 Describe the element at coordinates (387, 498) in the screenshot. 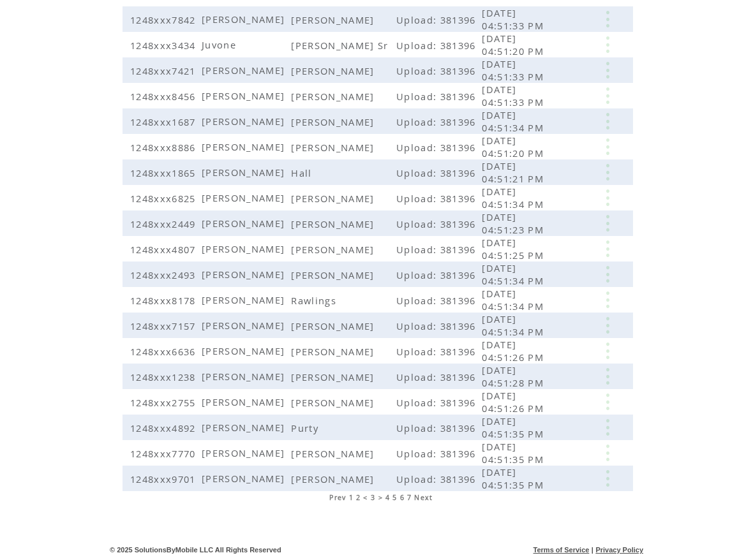

I see `a: 4` at that location.